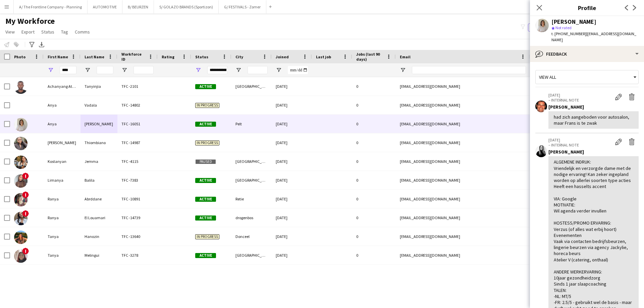  What do you see at coordinates (21, 181) in the screenshot?
I see `img: Limanya Balila` at bounding box center [21, 181].